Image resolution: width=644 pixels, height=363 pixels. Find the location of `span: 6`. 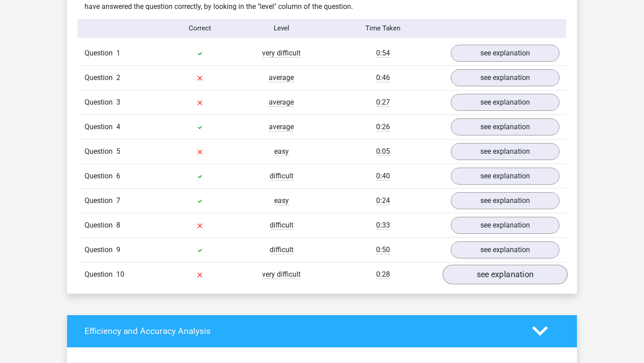

span: 6 is located at coordinates (118, 176).